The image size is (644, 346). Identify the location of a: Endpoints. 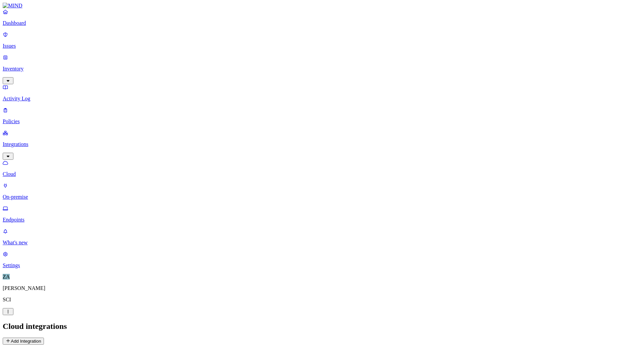
(322, 214).